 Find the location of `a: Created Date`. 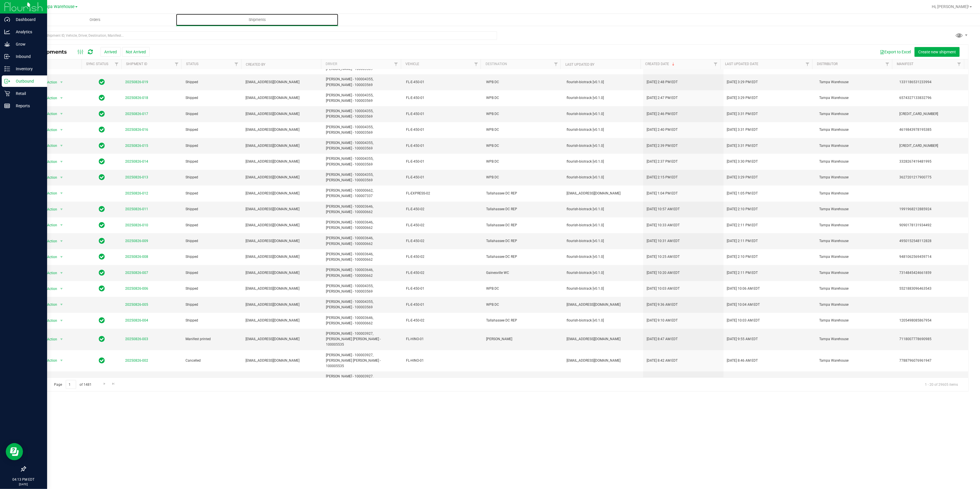

a: Created Date is located at coordinates (661, 64).